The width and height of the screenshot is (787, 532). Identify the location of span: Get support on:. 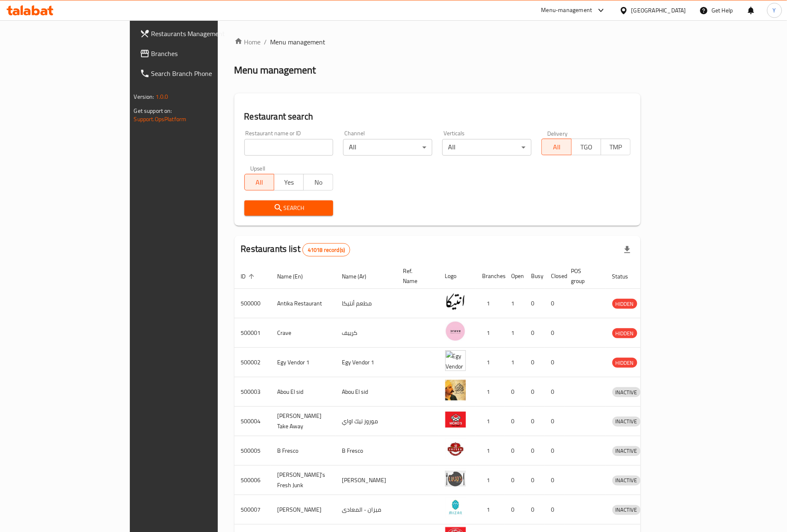
(153, 110).